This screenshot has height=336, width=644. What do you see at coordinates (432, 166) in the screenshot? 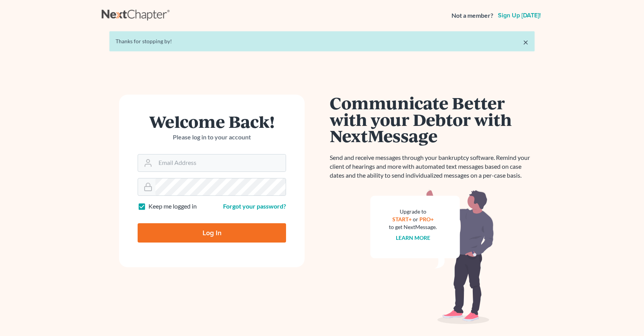
I see `p: Send and receive messages through your bankruptcy software. Remind your client of hearings and mo...` at bounding box center [432, 166].